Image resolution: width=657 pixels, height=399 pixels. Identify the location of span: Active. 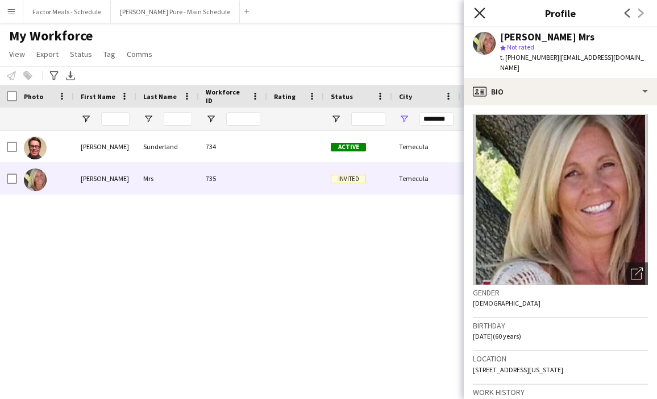
(349, 147).